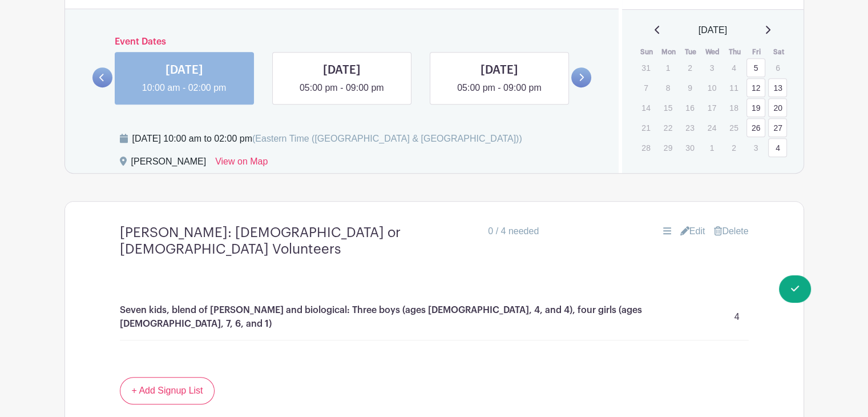 The width and height of the screenshot is (868, 417). Describe the element at coordinates (757, 52) in the screenshot. I see `th: Fri` at that location.